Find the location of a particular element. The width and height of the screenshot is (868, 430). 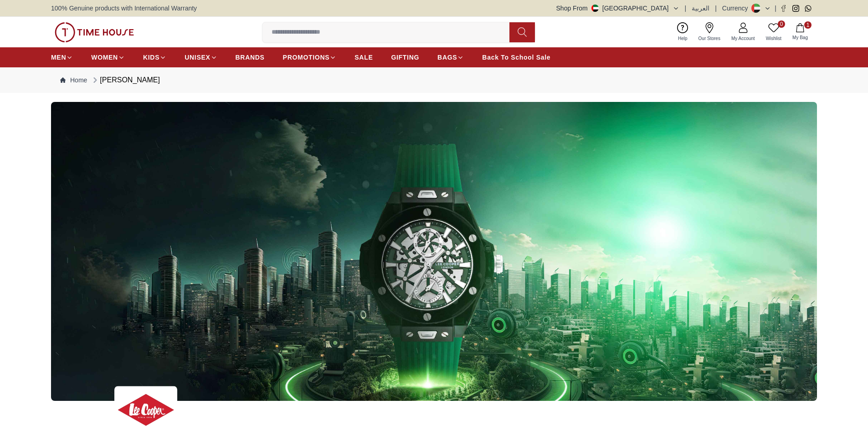

a: WOMEN is located at coordinates (108, 57).